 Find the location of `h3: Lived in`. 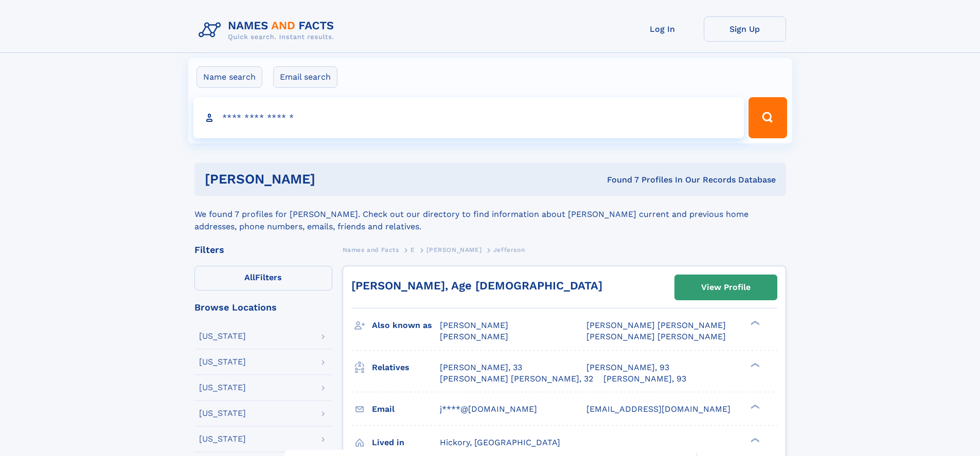

h3: Lived in is located at coordinates (406, 442).